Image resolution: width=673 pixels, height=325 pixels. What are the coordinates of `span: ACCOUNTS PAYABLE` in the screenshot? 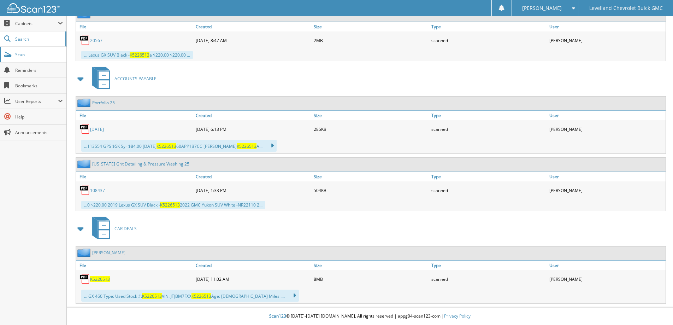 It's located at (135, 78).